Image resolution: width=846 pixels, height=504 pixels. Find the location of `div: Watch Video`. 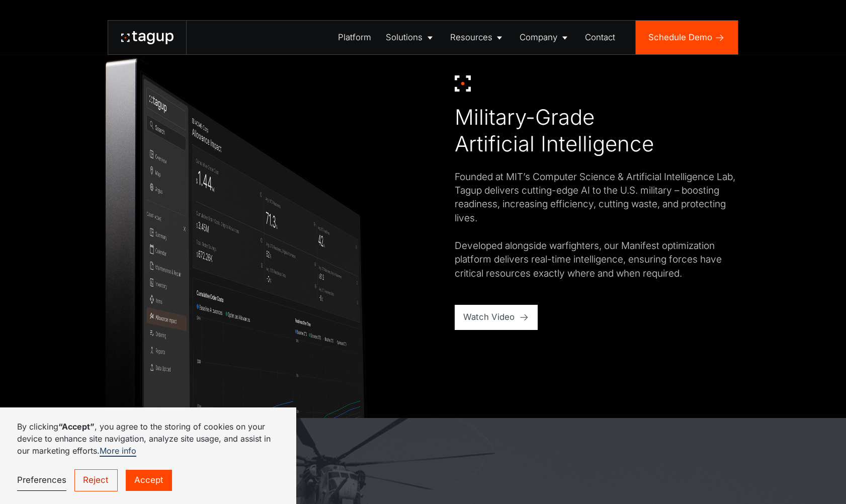

div: Watch Video is located at coordinates (489, 317).